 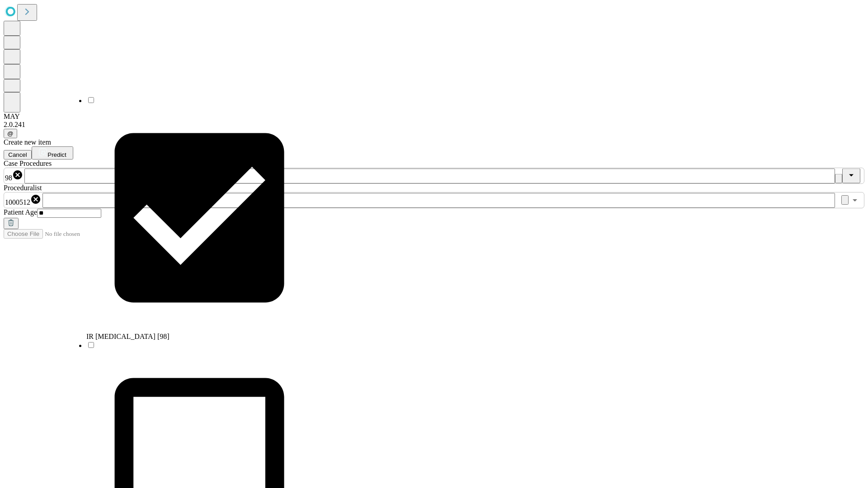 What do you see at coordinates (22, 188) in the screenshot?
I see `span: Proceduralist` at bounding box center [22, 188].